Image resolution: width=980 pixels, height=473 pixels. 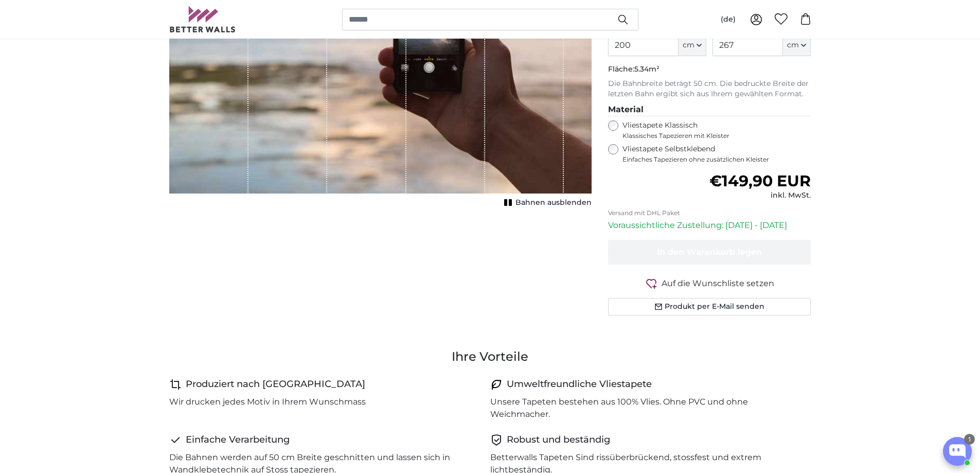 What do you see at coordinates (710, 283) in the screenshot?
I see `button: Auf die Wunschliste setzen` at bounding box center [710, 283].